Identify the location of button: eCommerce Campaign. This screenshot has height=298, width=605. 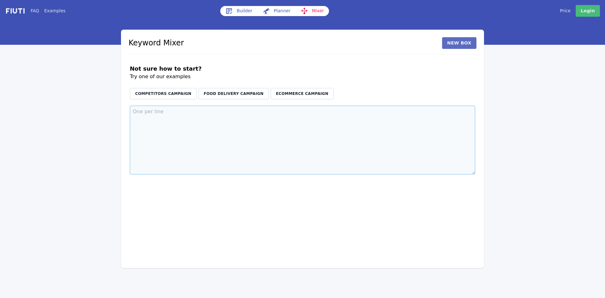
(302, 94).